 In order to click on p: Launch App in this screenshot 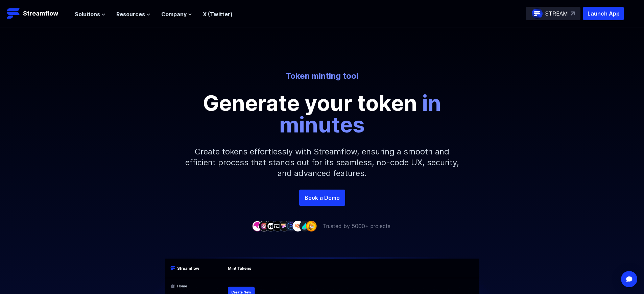, I will do `click(603, 13)`.